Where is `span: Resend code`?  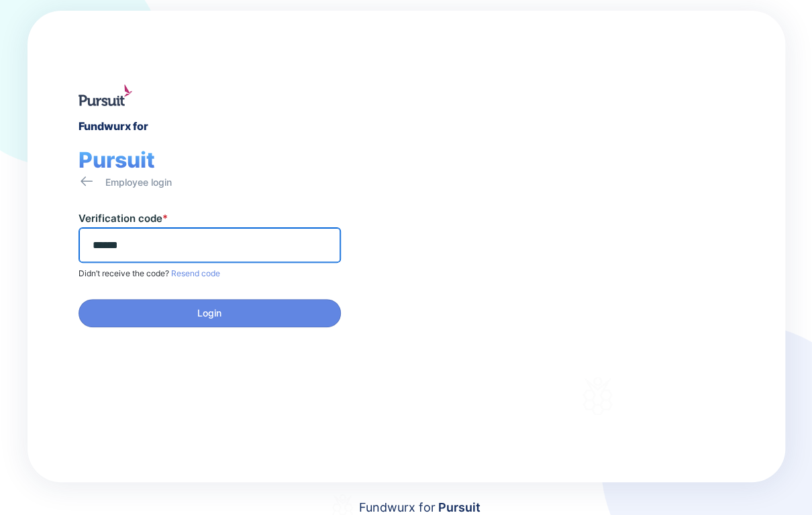
span: Resend code is located at coordinates (194, 273).